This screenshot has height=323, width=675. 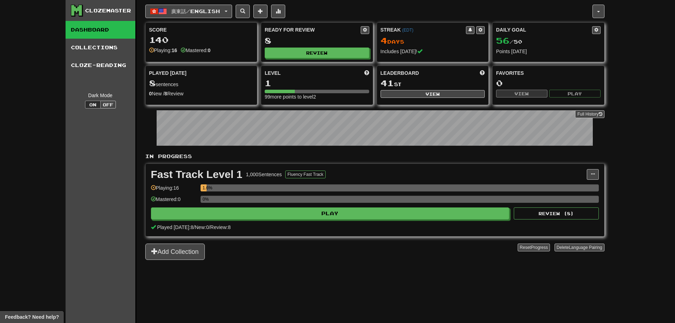 I want to click on div: Playing: 16, so click(x=174, y=190).